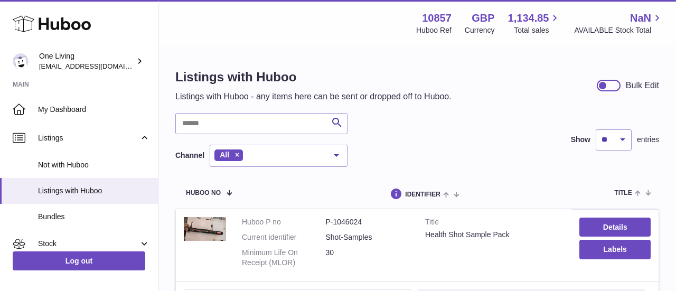  Describe the element at coordinates (87, 61) in the screenshot. I see `div: One Living` at that location.